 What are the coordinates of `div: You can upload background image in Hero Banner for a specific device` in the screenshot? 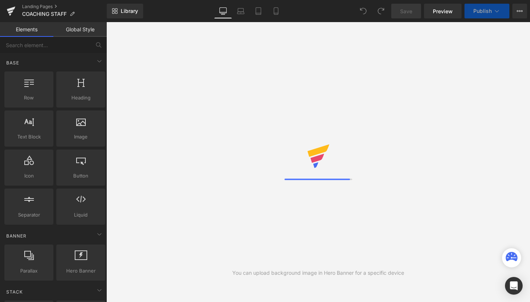 It's located at (318, 273).